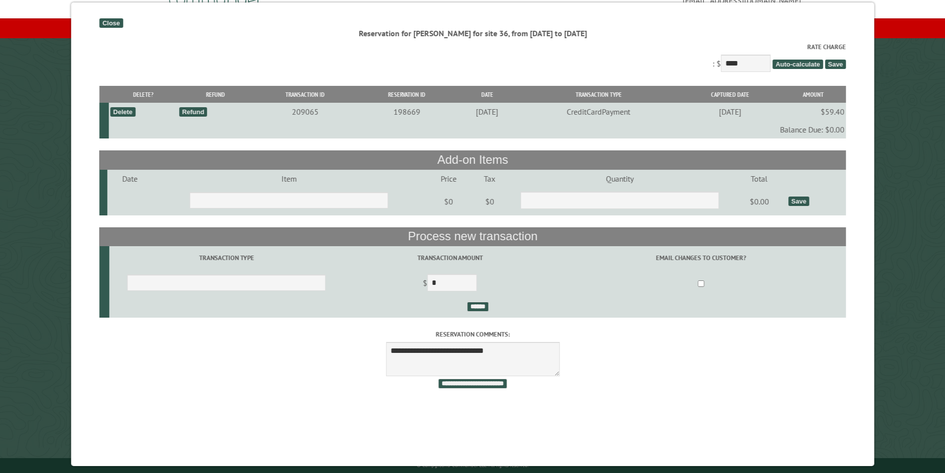  Describe the element at coordinates (472, 160) in the screenshot. I see `th: Add-on Items` at that location.